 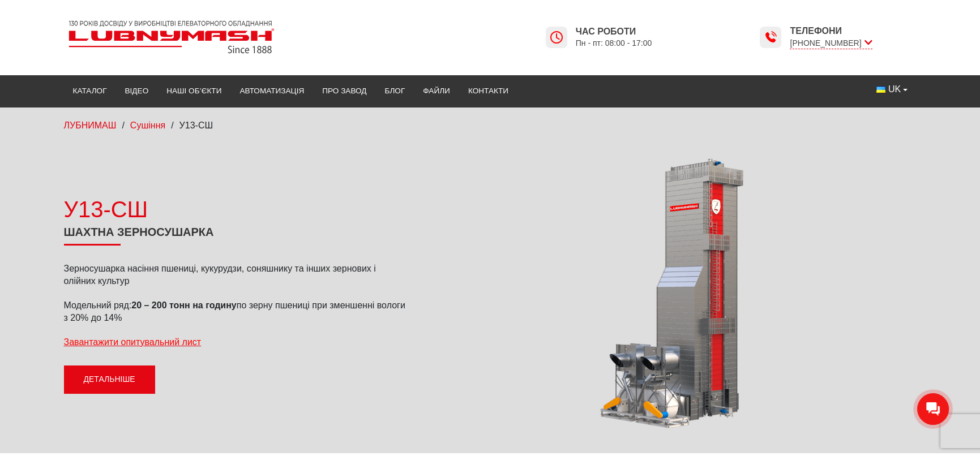 What do you see at coordinates (90, 125) in the screenshot?
I see `a: ЛУБНИМАШ` at bounding box center [90, 125].